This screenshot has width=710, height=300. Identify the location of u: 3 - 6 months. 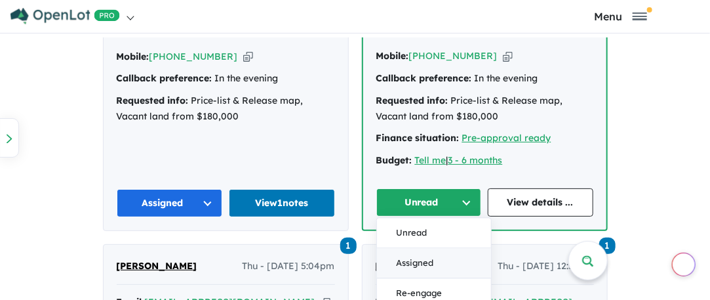
(475, 160).